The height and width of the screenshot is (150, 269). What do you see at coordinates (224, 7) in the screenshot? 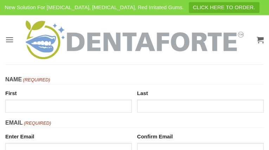
I see `a: CLICK HERE TO ORDER.` at bounding box center [224, 7].